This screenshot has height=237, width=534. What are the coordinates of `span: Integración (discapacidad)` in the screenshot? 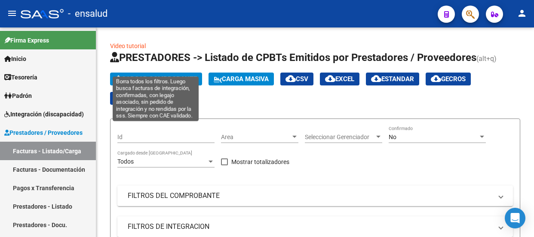 It's located at (44, 114).